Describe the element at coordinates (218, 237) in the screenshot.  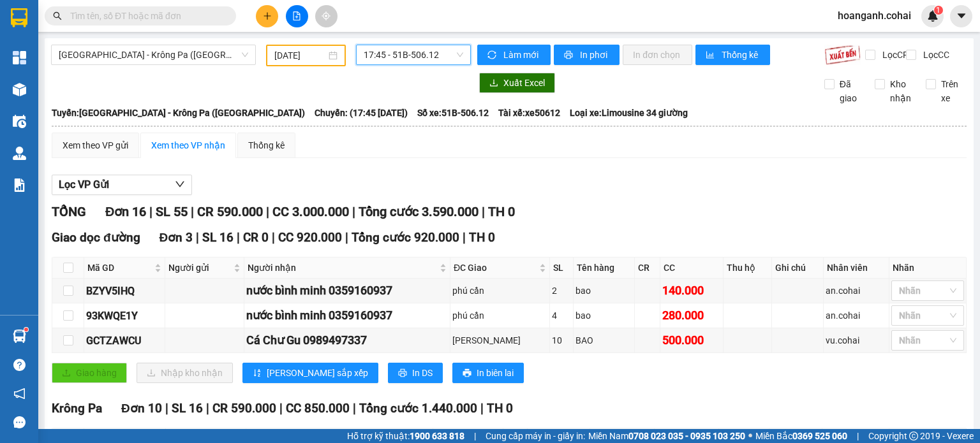
I see `span: SL 16` at that location.